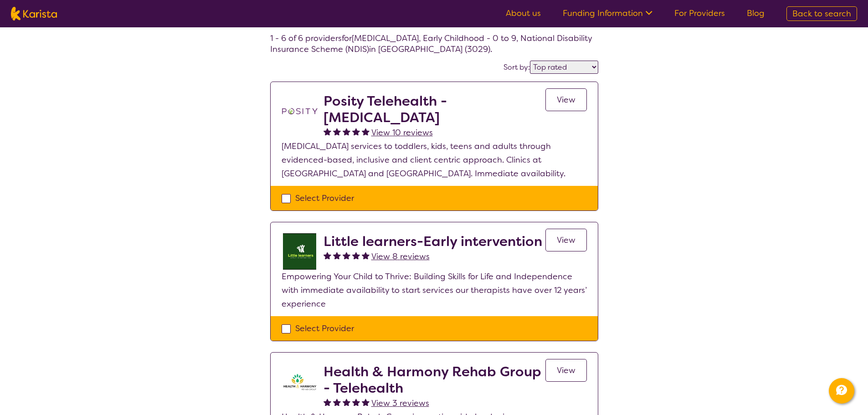 The height and width of the screenshot is (415, 868). Describe the element at coordinates (400, 257) in the screenshot. I see `span: View 8 reviews` at that location.